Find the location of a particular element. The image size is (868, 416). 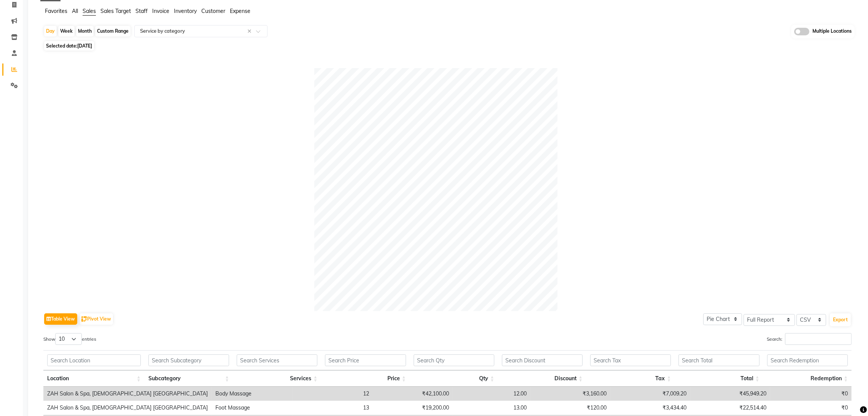

input: Search Location is located at coordinates (94, 360).